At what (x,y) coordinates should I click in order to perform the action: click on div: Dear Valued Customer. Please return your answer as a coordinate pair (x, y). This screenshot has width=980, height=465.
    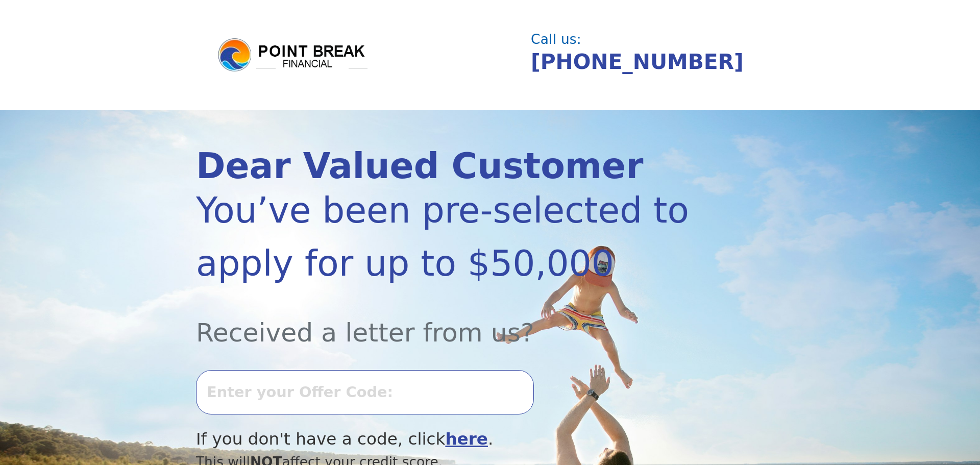
    Looking at the image, I should click on (445, 166).